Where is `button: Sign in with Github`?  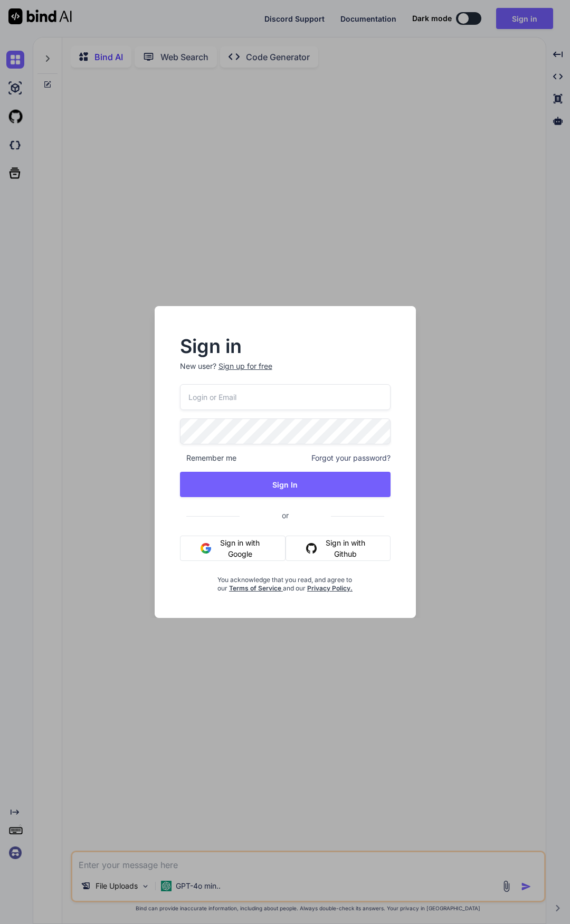
button: Sign in with Github is located at coordinates (338, 548).